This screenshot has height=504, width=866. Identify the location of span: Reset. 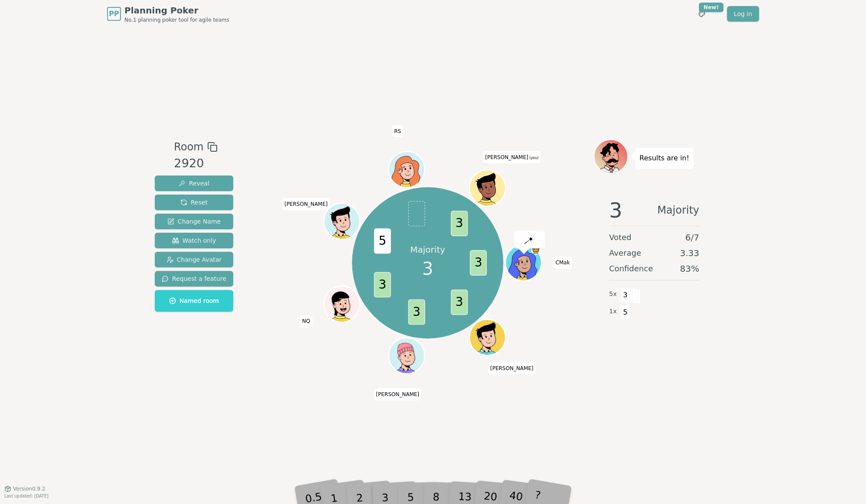
(194, 202).